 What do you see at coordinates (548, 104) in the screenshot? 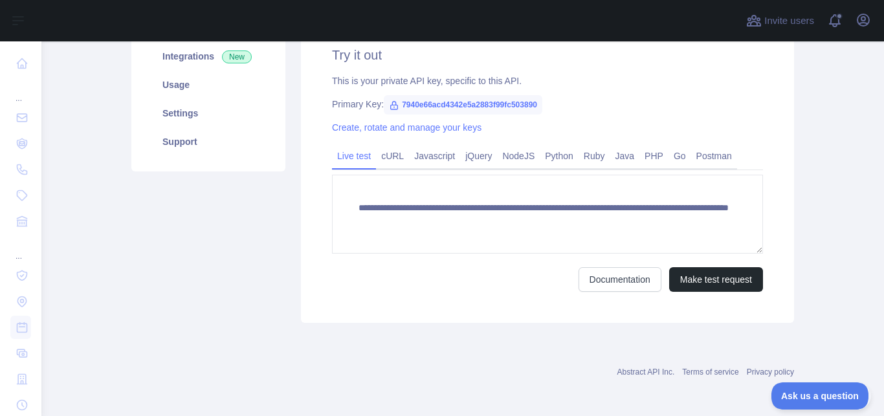
I see `div: Primary Key:` at bounding box center [548, 104].